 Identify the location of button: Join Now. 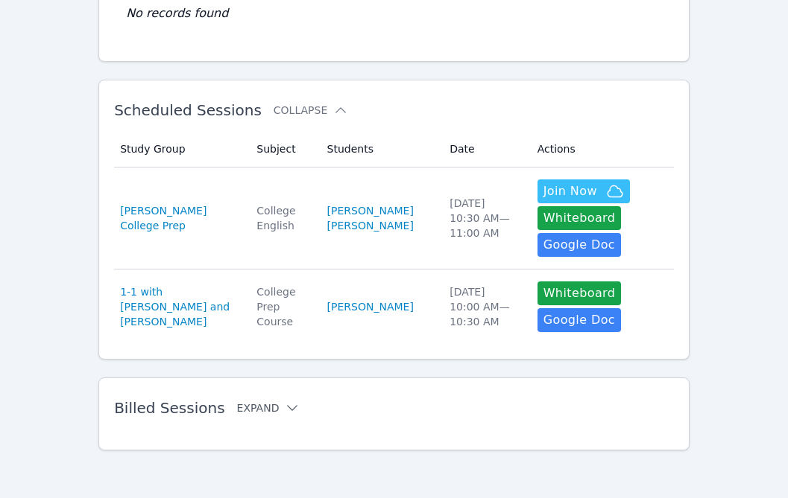
(583, 191).